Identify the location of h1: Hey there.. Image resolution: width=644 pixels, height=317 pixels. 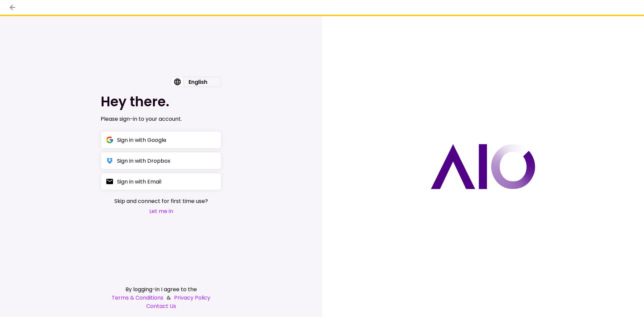
(161, 102).